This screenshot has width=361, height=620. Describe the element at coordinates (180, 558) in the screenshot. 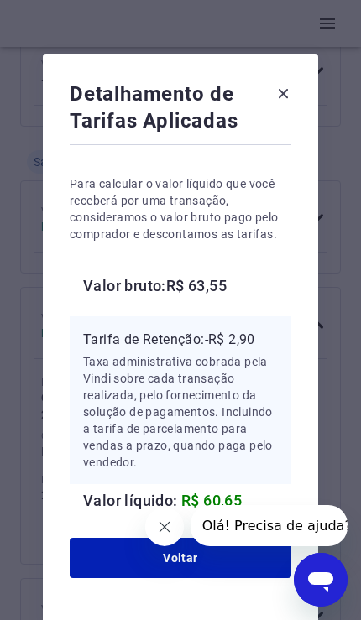

I see `button: Voltar` at that location.